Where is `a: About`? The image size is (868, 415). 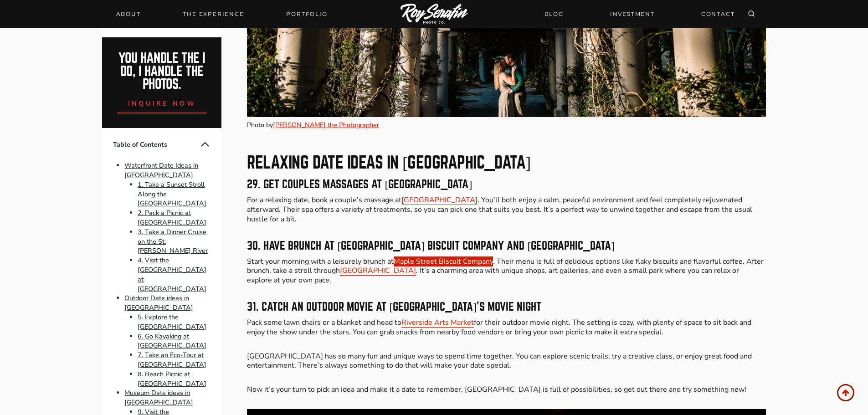
a: About is located at coordinates (128, 14).